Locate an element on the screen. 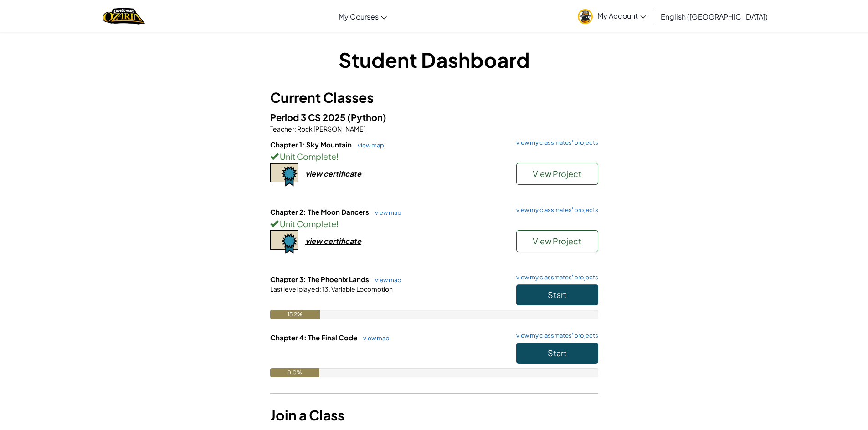 The height and width of the screenshot is (430, 868). h3: Current Classes is located at coordinates (434, 98).